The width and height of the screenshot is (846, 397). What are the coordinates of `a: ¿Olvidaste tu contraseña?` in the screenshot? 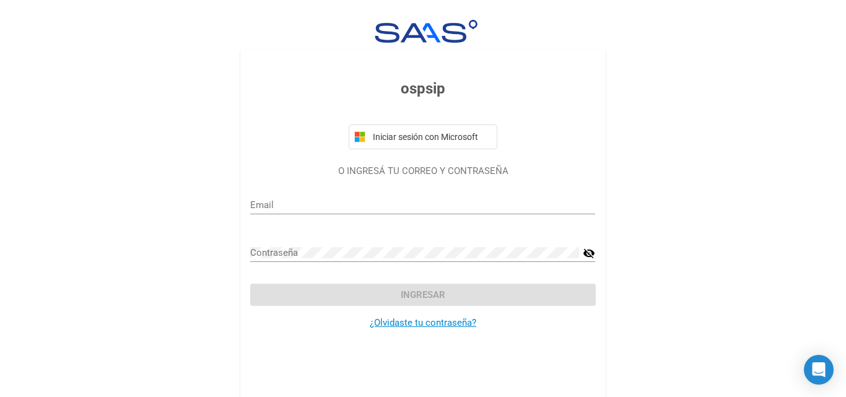 It's located at (423, 323).